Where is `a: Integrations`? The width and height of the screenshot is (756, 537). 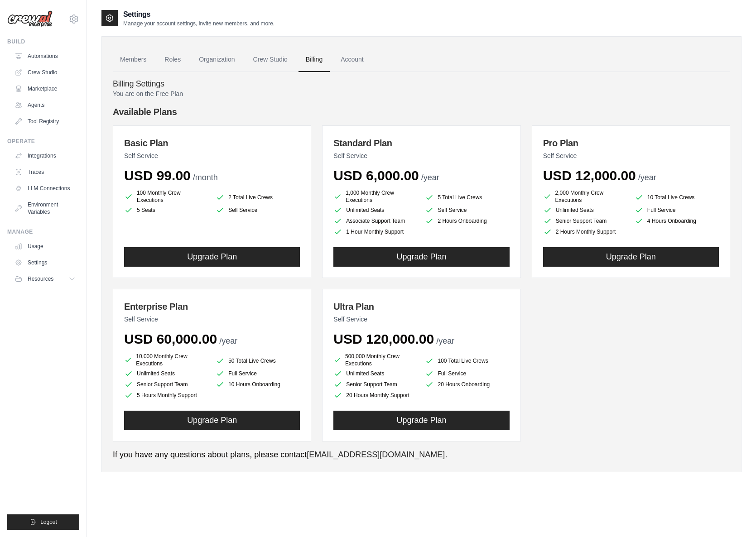 a: Integrations is located at coordinates (45, 156).